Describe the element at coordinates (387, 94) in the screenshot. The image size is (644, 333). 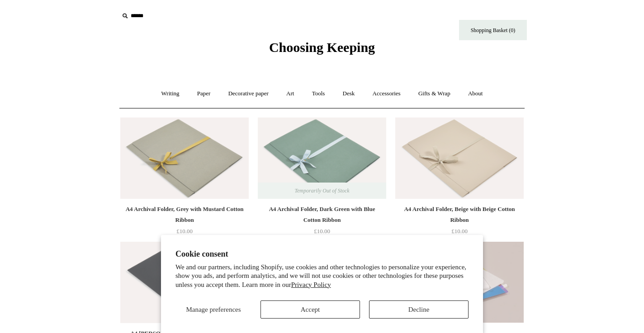
I see `a: Accessories` at that location.